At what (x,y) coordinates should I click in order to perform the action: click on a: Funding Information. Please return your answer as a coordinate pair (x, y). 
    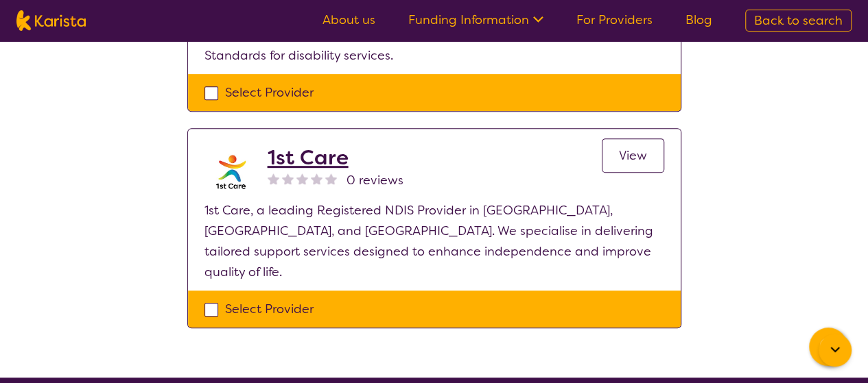
    Looking at the image, I should click on (476, 20).